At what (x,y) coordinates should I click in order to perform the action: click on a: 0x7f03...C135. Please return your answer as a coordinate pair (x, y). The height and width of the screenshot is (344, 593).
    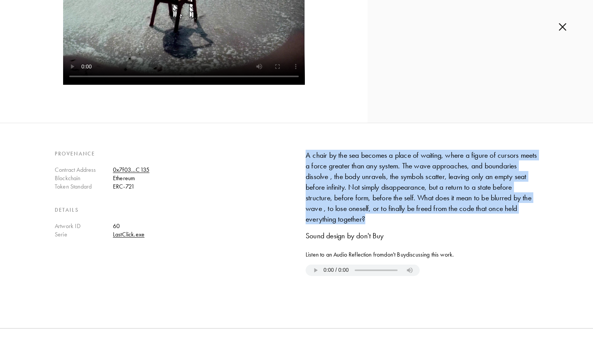
    Looking at the image, I should click on (131, 170).